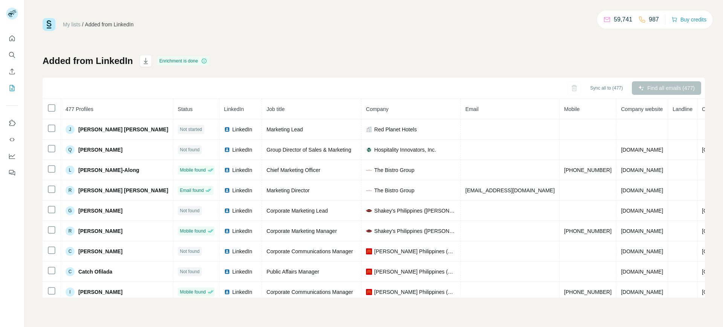 The width and height of the screenshot is (723, 327). I want to click on p: 987, so click(654, 20).